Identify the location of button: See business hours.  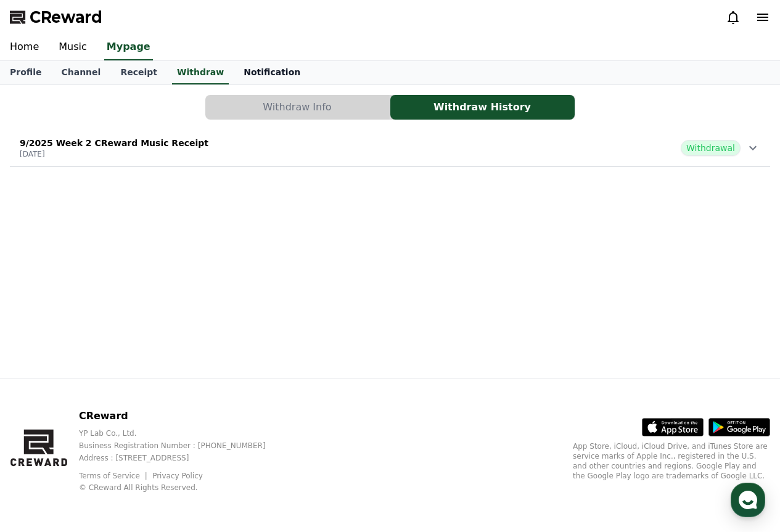
(177, 104).